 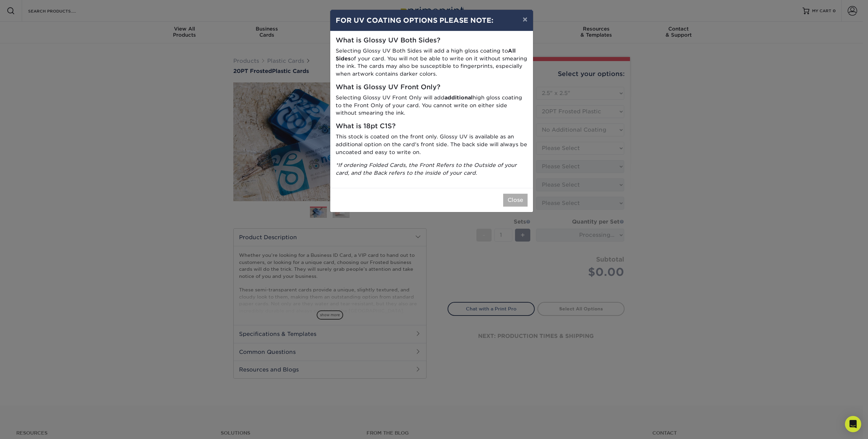 I want to click on h5: What is 18pt C1S?, so click(x=432, y=126).